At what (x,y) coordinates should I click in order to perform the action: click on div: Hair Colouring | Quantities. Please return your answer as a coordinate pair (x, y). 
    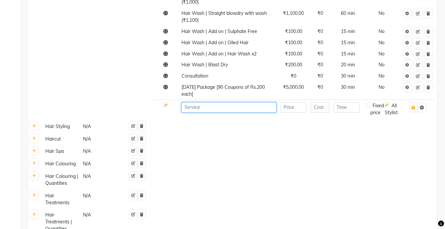
    Looking at the image, I should click on (61, 180).